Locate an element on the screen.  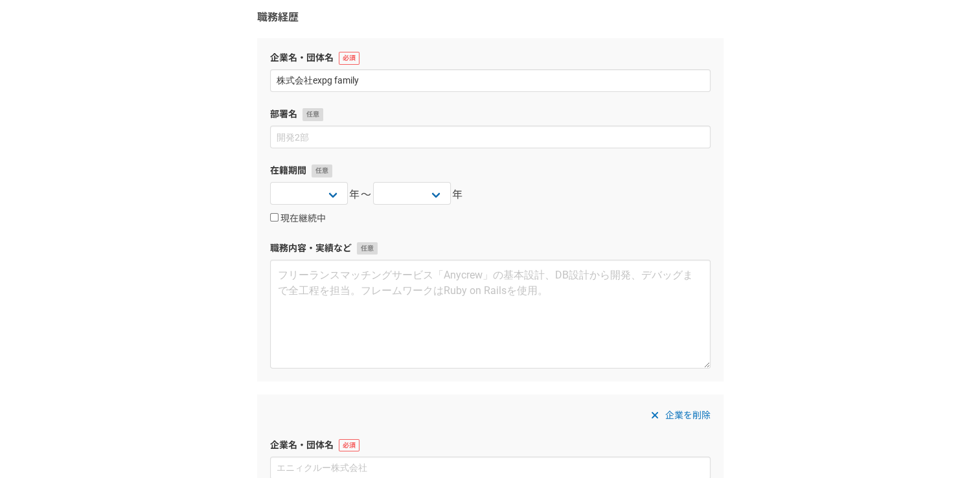
h3: 職務経歴 is located at coordinates (490, 18).